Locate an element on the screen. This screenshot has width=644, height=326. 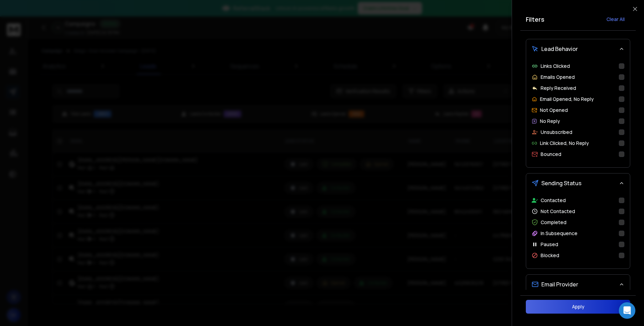
div: Open Intercom Messenger is located at coordinates (627, 310).